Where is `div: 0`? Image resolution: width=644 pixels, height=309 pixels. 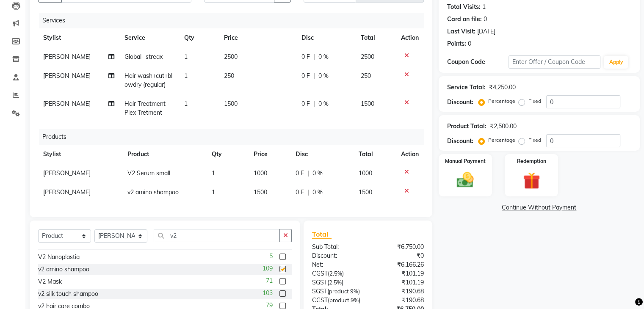
div: 0 is located at coordinates (485, 19).